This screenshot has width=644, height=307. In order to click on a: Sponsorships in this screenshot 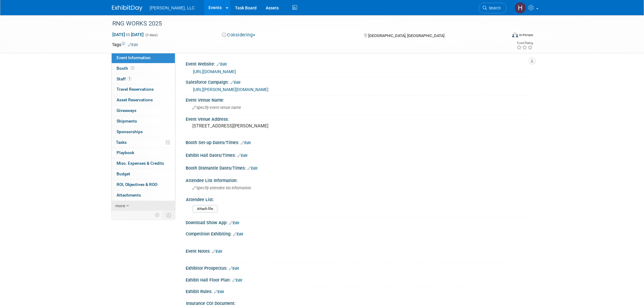, I will do `click(143, 132)`.